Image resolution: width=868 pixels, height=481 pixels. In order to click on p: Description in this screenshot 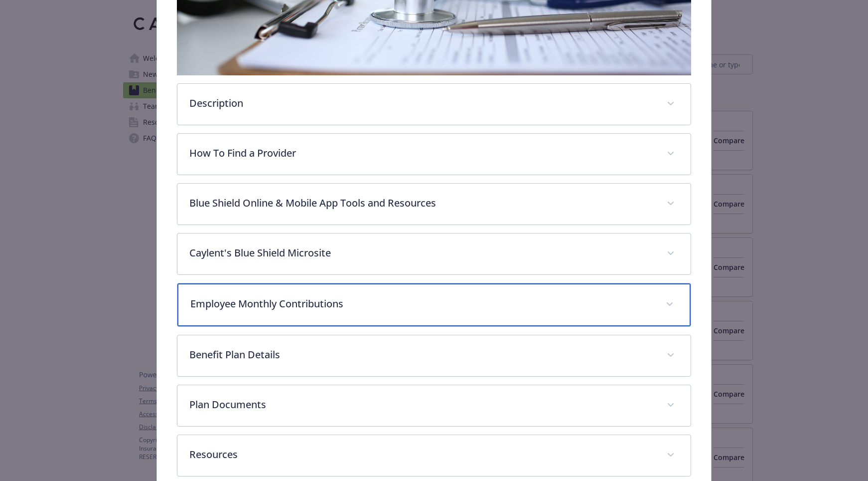, I will do `click(422, 103)`.